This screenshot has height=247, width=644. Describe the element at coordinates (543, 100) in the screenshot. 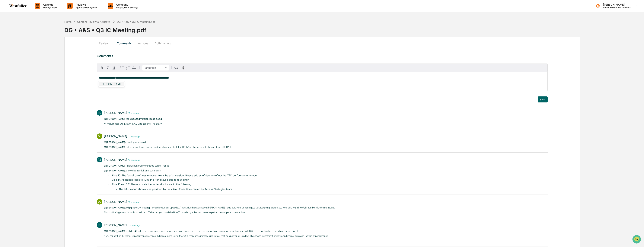

I see `button: Save` at that location.